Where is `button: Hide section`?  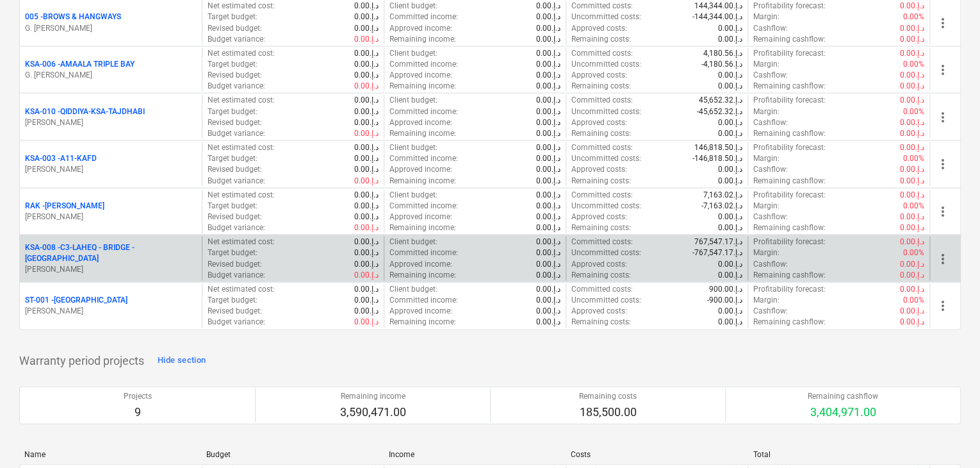 button: Hide section is located at coordinates (181, 361).